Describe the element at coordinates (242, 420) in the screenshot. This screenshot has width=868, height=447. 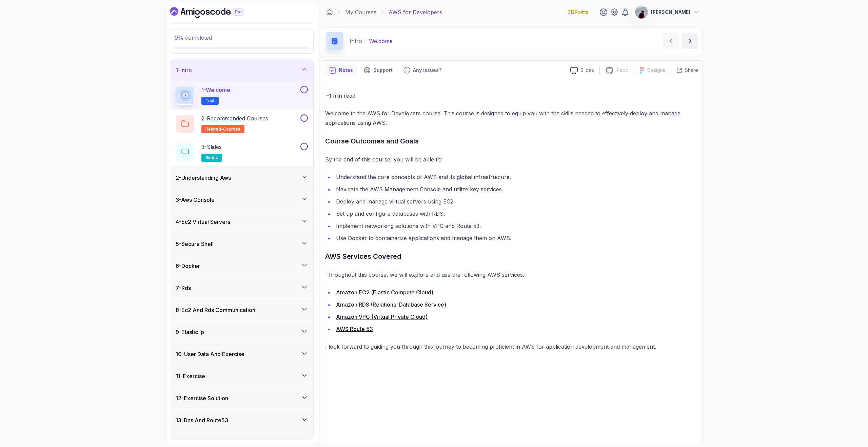
I see `button: 13-Dns And Route53` at that location.